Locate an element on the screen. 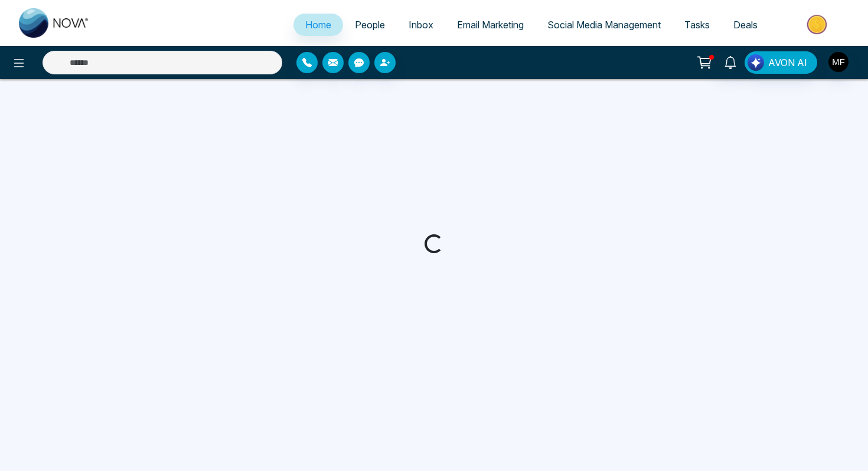 This screenshot has width=868, height=471. span: Deals is located at coordinates (745, 25).